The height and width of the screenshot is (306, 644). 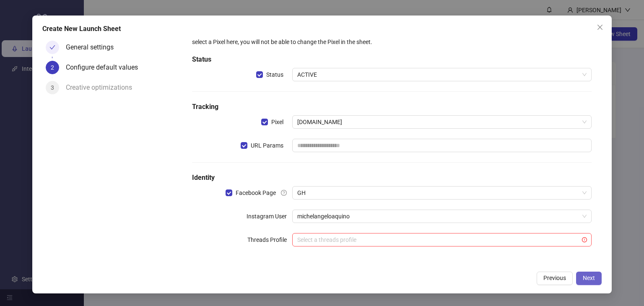 I want to click on span: question-circle, so click(x=284, y=193).